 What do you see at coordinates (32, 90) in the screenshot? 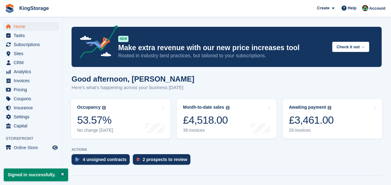
I see `span: Pricing` at bounding box center [32, 90].